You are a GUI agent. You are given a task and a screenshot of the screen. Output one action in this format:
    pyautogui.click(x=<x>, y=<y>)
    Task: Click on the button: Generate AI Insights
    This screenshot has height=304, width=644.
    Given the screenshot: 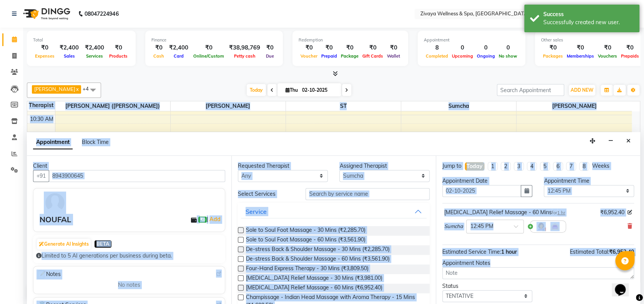 What is the action you would take?
    pyautogui.click(x=64, y=244)
    